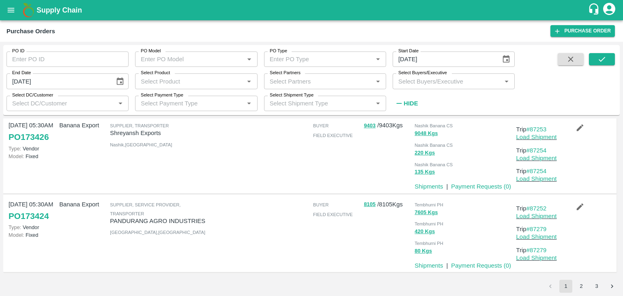  I want to click on b: Supply Chain, so click(59, 10).